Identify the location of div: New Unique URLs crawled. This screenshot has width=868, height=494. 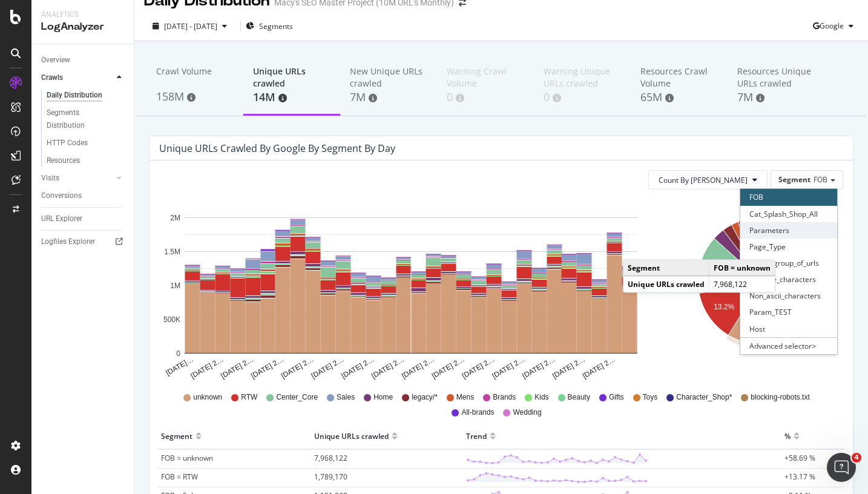
(388, 78).